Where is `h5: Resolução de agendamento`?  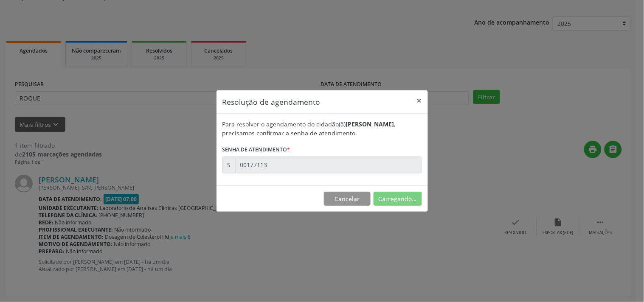 h5: Resolução de agendamento is located at coordinates (272, 102).